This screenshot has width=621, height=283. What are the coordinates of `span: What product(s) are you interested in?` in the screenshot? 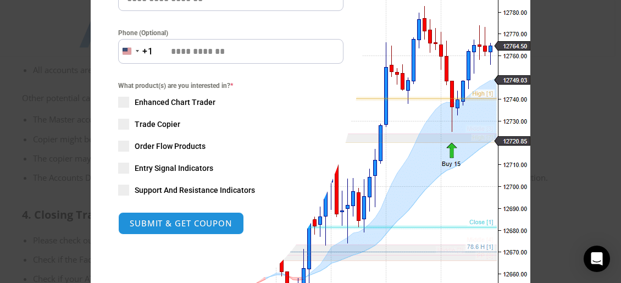 It's located at (231, 86).